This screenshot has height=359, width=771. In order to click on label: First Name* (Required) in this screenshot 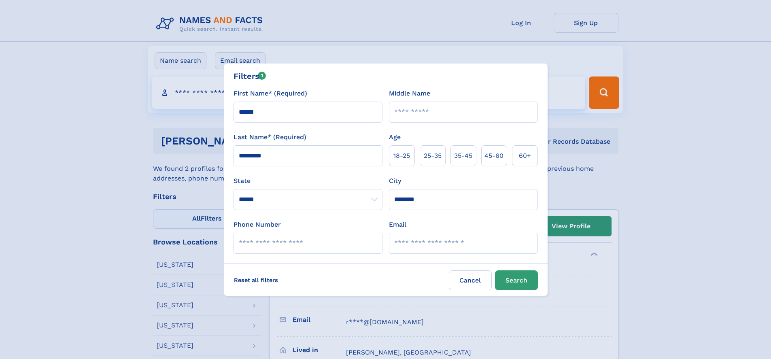, I will do `click(270, 93)`.